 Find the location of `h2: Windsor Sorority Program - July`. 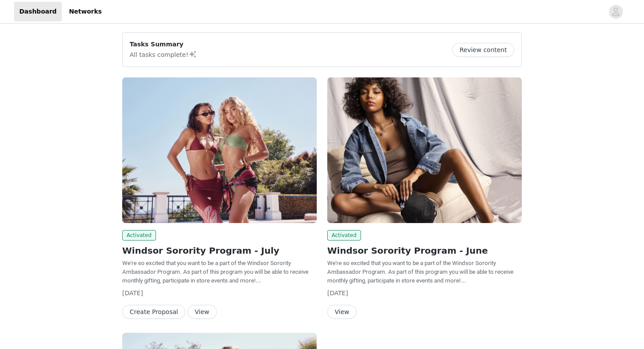

h2: Windsor Sorority Program - July is located at coordinates (219, 251).